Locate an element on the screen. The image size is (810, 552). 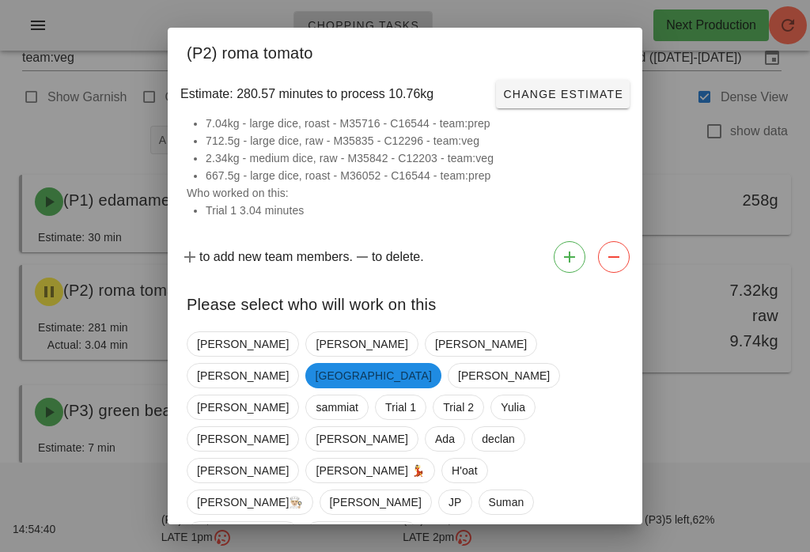
li: 712.5g - large dice, raw - M35835 - C12296 - team:veg is located at coordinates (415, 141).